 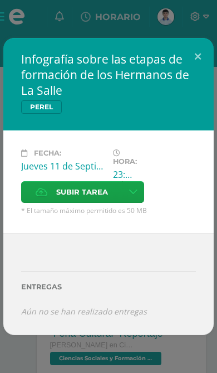 What do you see at coordinates (109, 75) in the screenshot?
I see `h2: Infografía sobre las etapas de formación de los Hermanos de La Salle` at bounding box center [109, 75].